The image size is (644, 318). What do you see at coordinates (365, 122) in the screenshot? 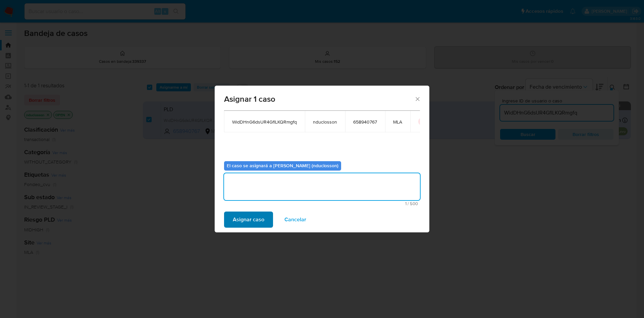
I see `span: 658940767` at bounding box center [365, 122].